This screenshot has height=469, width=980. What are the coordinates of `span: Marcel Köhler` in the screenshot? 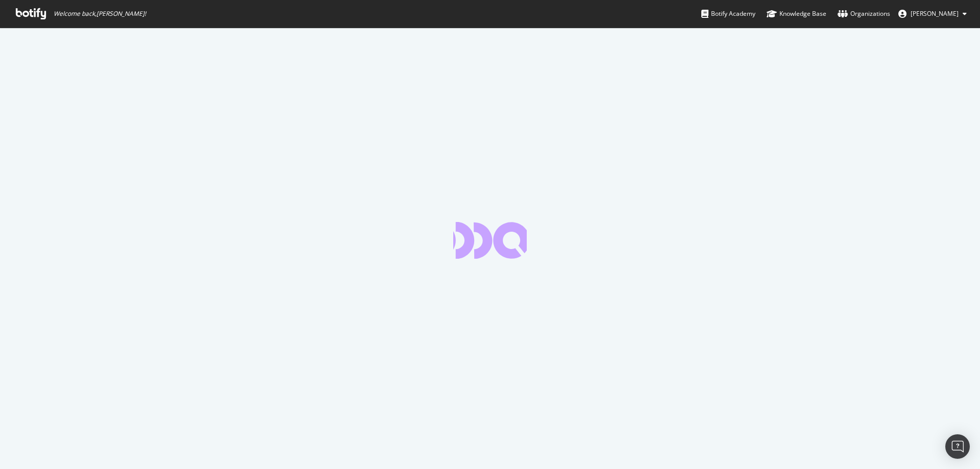 It's located at (934, 13).